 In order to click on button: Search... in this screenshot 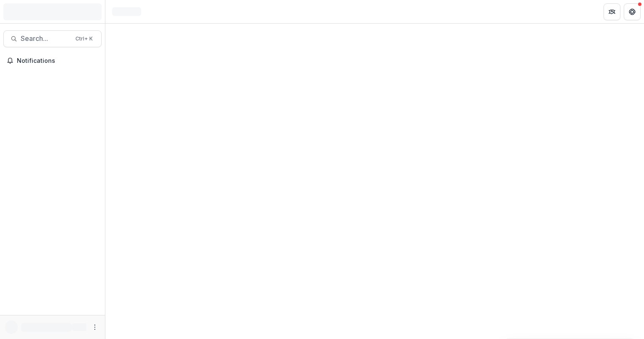, I will do `click(52, 39)`.